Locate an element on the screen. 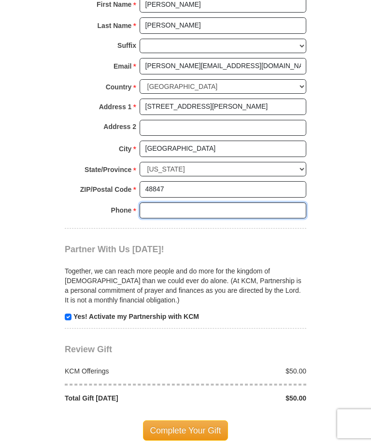 Image resolution: width=371 pixels, height=445 pixels. strong: State/Province is located at coordinates (108, 170).